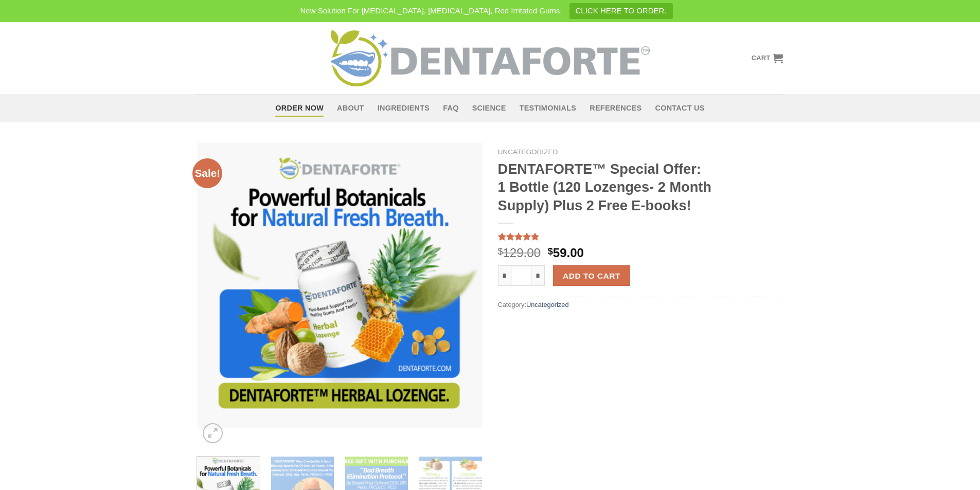  I want to click on input: Product quantity, so click(521, 276).